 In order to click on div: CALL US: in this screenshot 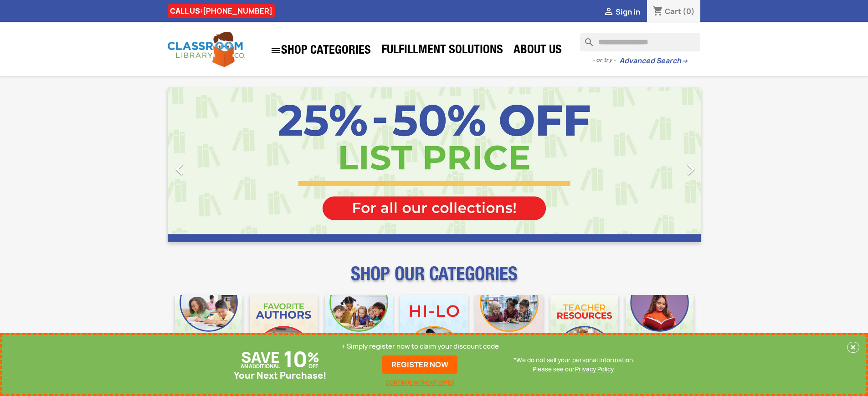, I will do `click(221, 11)`.